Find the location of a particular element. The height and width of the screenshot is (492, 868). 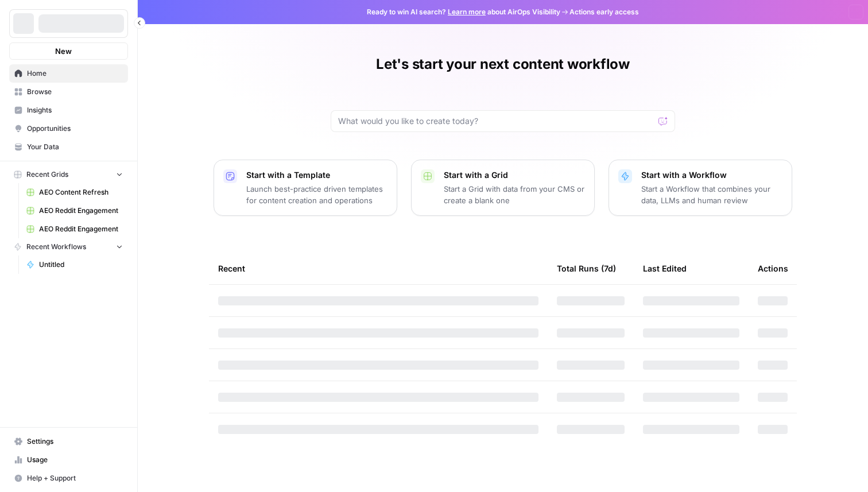

span: Your Data is located at coordinates (75, 147).